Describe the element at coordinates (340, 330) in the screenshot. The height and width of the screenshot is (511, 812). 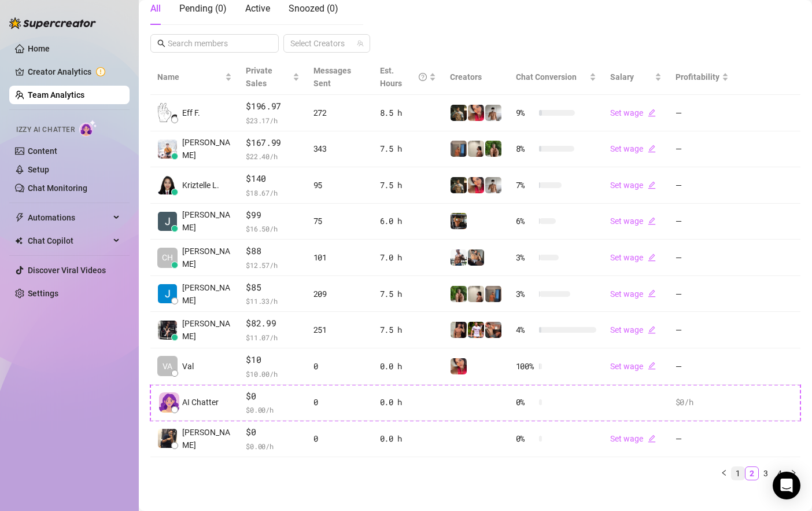
I see `div: 251` at that location.